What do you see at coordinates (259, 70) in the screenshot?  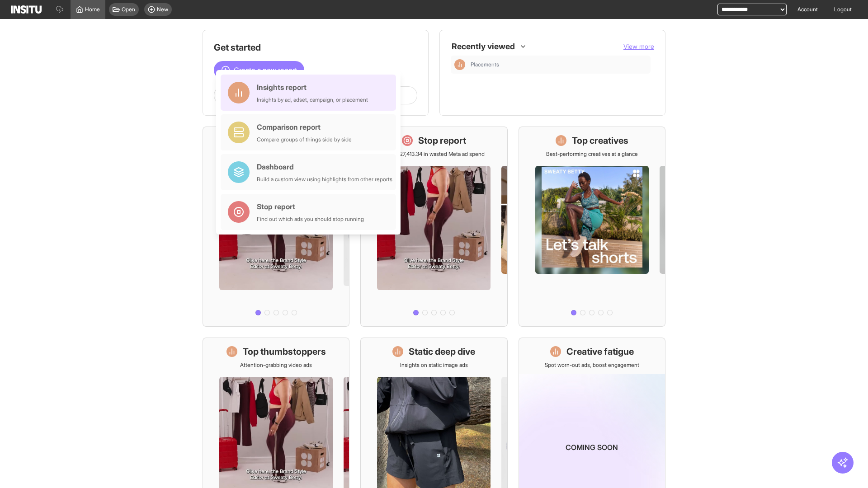 I see `button: Create a new report` at bounding box center [259, 70].